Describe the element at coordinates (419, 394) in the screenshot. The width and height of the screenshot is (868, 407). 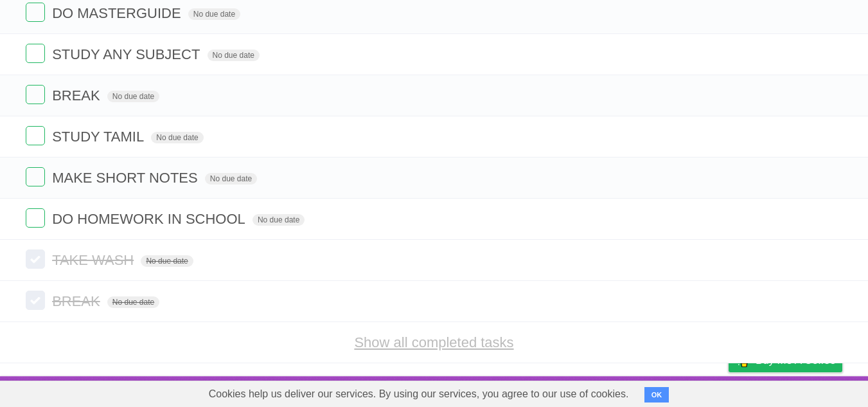
I see `span: Cookies help us deliver our services. By using our services, you agree to our use of cookies.` at that location.